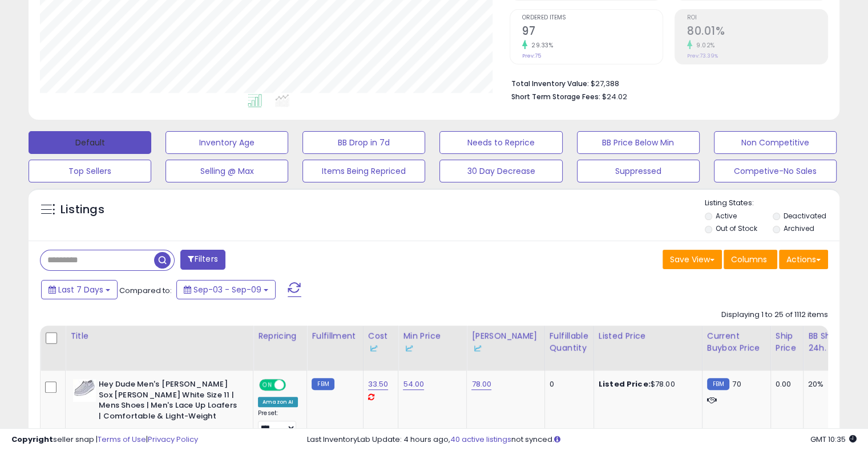  I want to click on button: Items Being Repriced, so click(363, 171).